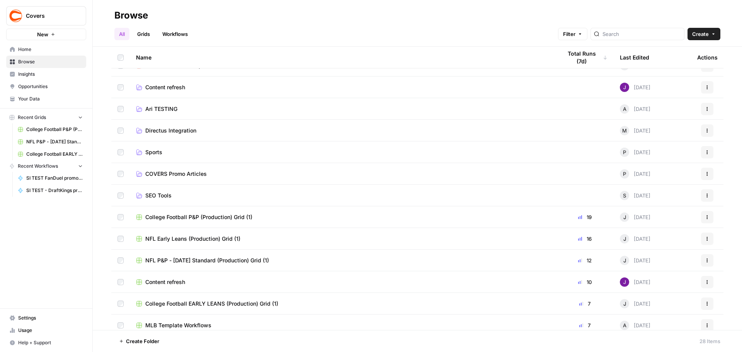 This screenshot has width=742, height=352. What do you see at coordinates (707, 57) in the screenshot?
I see `div: Actions` at bounding box center [707, 57].